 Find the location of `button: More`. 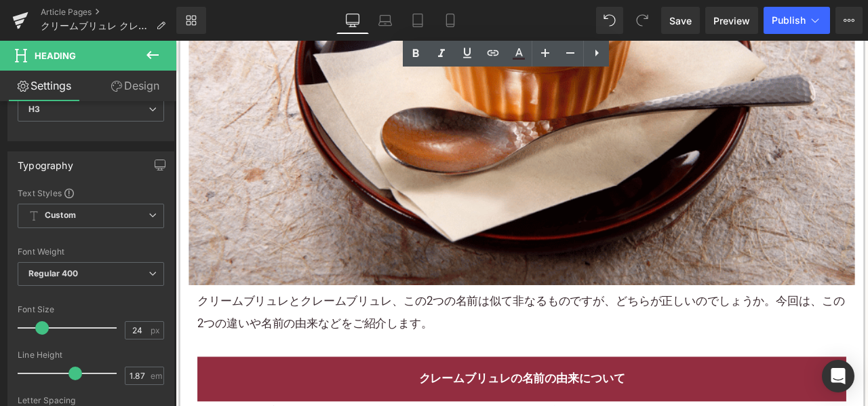

button: More is located at coordinates (849, 20).